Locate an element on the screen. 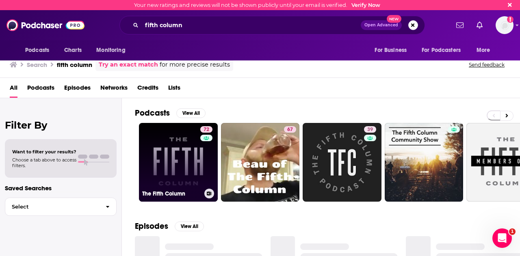 Image resolution: width=520 pixels, height=256 pixels. span: Logged in as carlosrosario is located at coordinates (505, 25).